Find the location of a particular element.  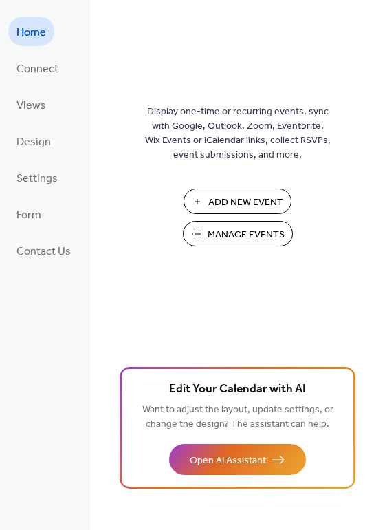

button: Manage Events is located at coordinates (238, 233).